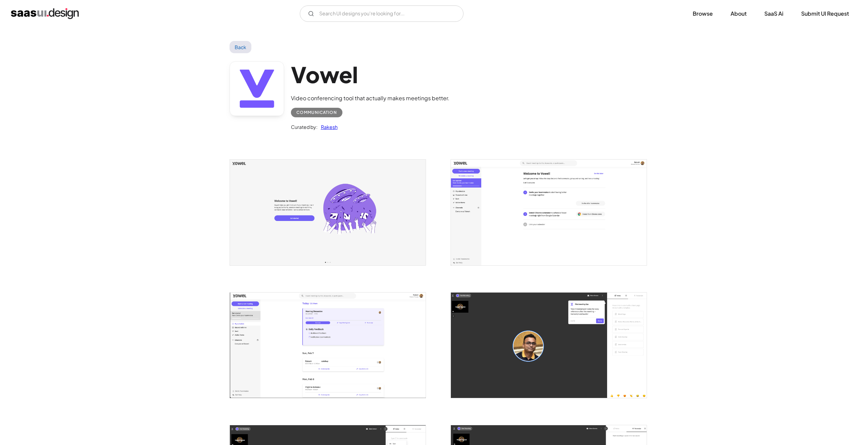  What do you see at coordinates (548, 345) in the screenshot?
I see `img: 601672ea49f48135dcb97371_vowel-meeting.jpg` at bounding box center [548, 345].